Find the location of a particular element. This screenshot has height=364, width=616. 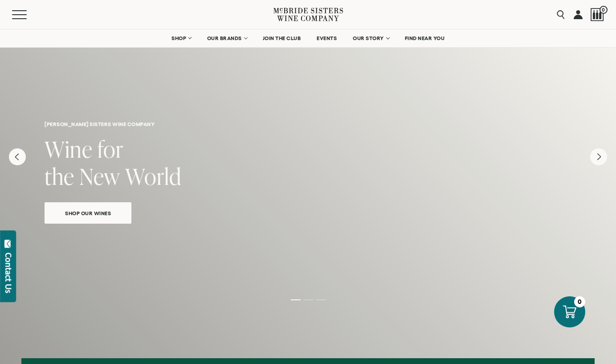

li: Page dot 2 is located at coordinates (308, 300).